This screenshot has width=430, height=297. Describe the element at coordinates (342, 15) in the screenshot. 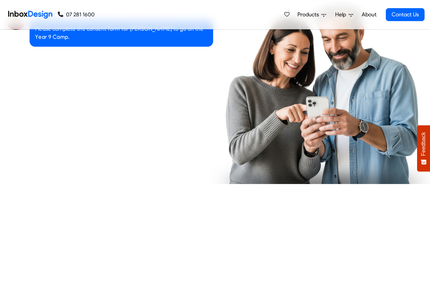

I see `span: Help` at that location.